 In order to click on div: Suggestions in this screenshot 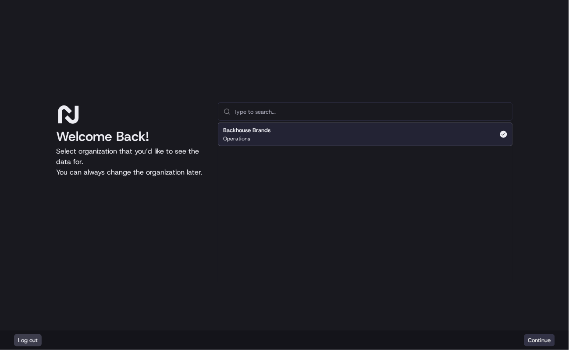, I will do `click(365, 134)`.